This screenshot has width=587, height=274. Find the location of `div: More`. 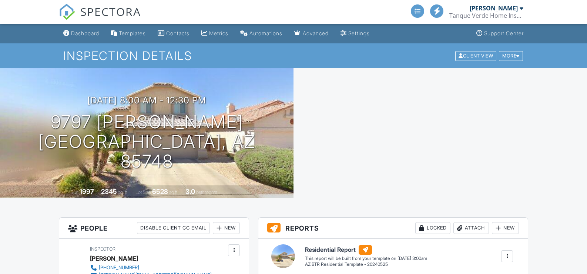

div: More is located at coordinates (511, 56).